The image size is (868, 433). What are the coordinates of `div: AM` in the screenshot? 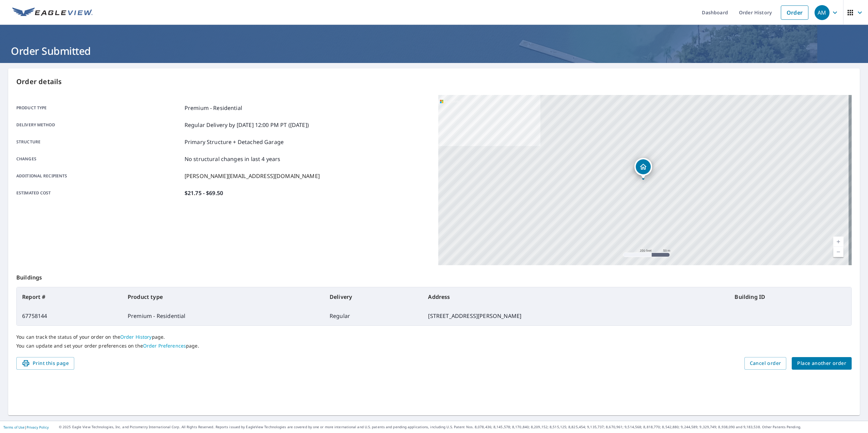 It's located at (822, 13).